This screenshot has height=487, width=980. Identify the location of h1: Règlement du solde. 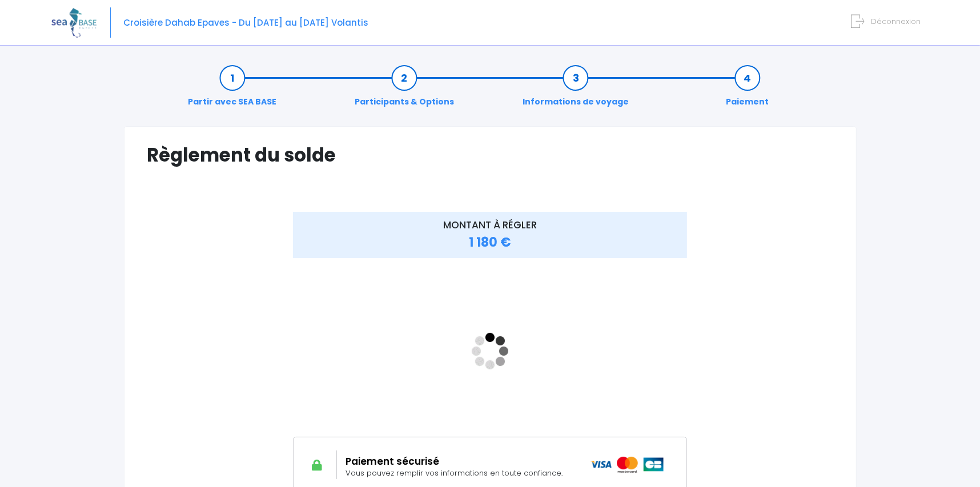
(490, 155).